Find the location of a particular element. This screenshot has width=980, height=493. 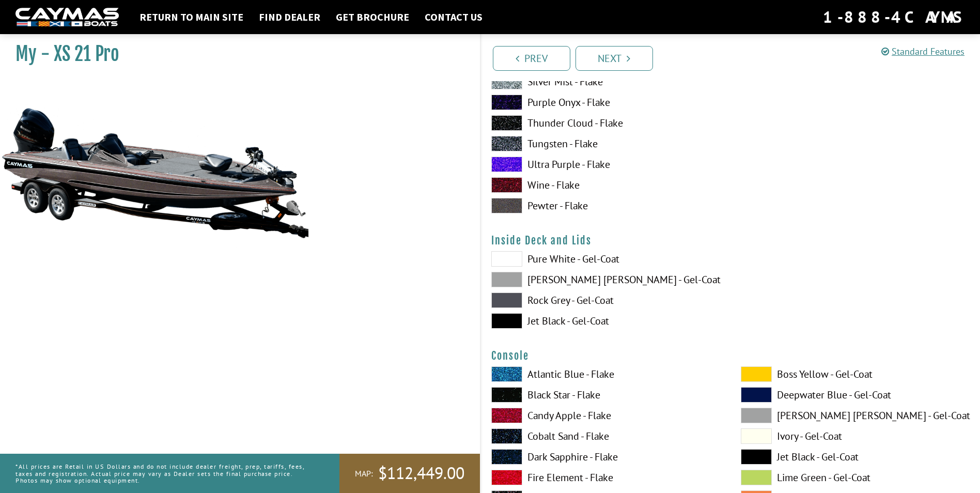

label: Candy Apple - Flake is located at coordinates (606, 415).